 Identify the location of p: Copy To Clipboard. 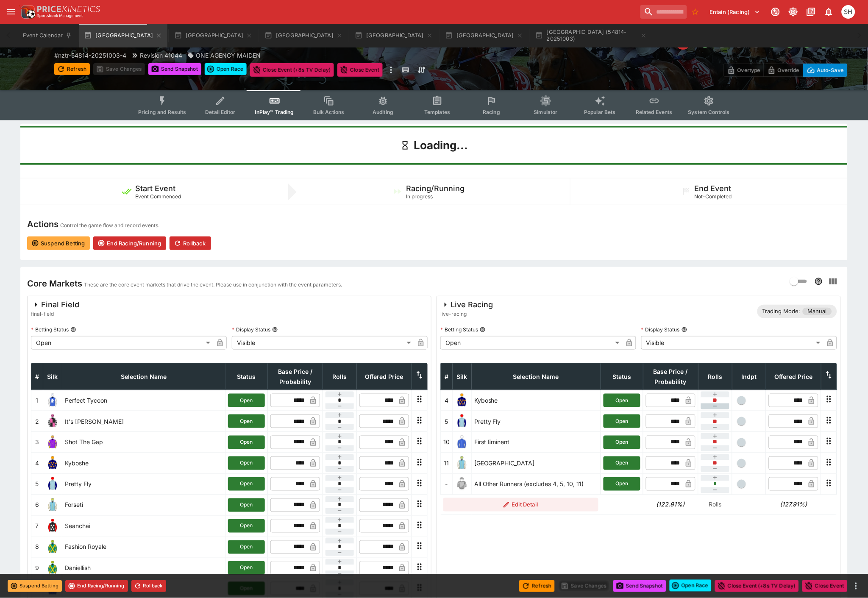
(90, 55).